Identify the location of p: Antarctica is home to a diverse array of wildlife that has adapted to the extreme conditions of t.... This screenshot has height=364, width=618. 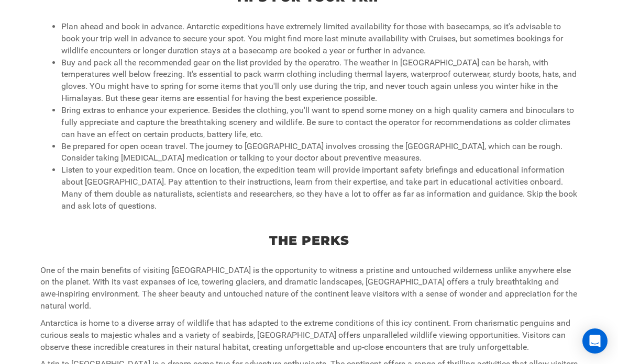
(309, 335).